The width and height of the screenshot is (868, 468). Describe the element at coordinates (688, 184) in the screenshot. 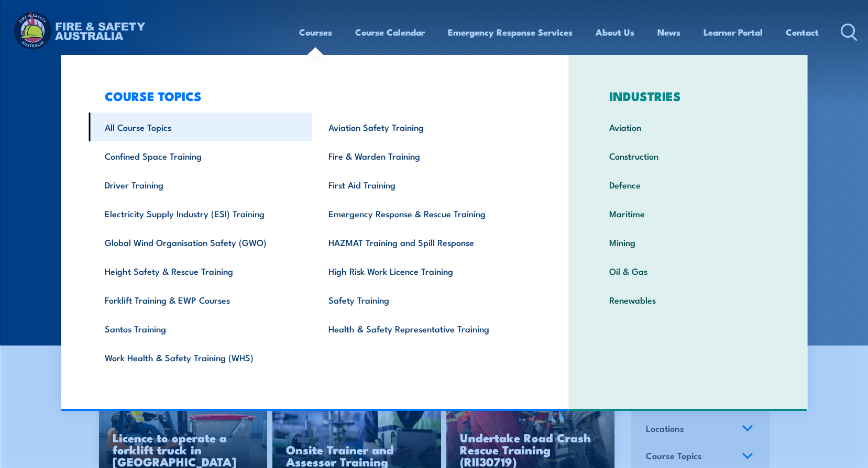

I see `a: Defence` at that location.